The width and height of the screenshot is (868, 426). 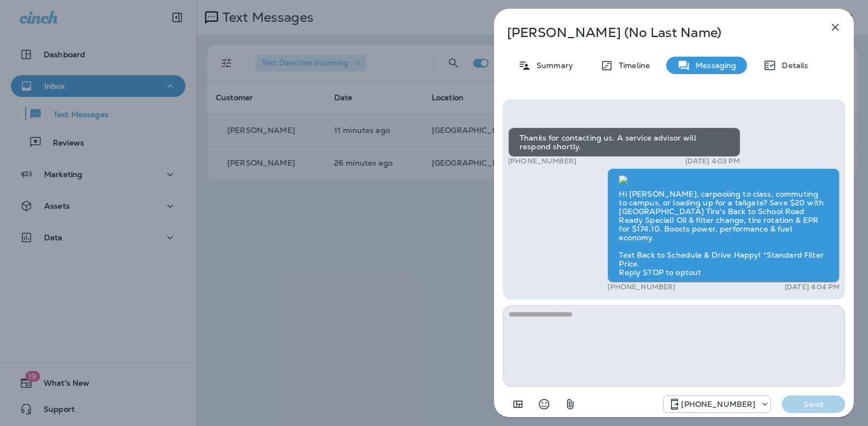 What do you see at coordinates (552, 66) in the screenshot?
I see `p: Summary` at bounding box center [552, 66].